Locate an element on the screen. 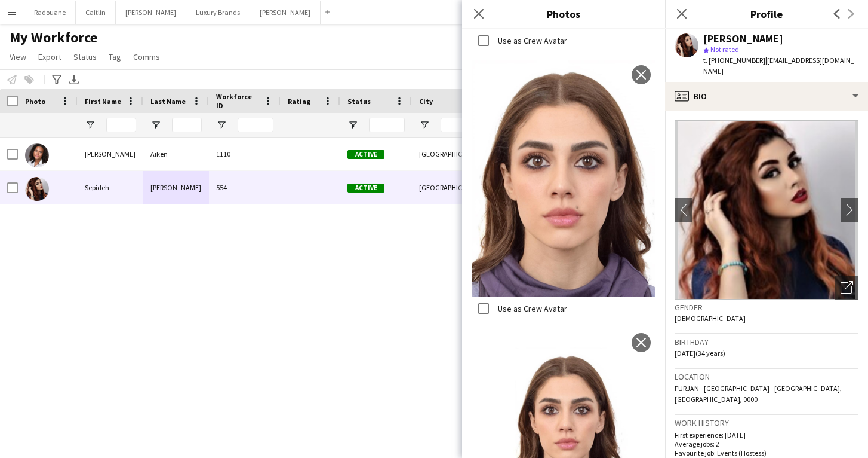  h3: Profile is located at coordinates (766, 14).